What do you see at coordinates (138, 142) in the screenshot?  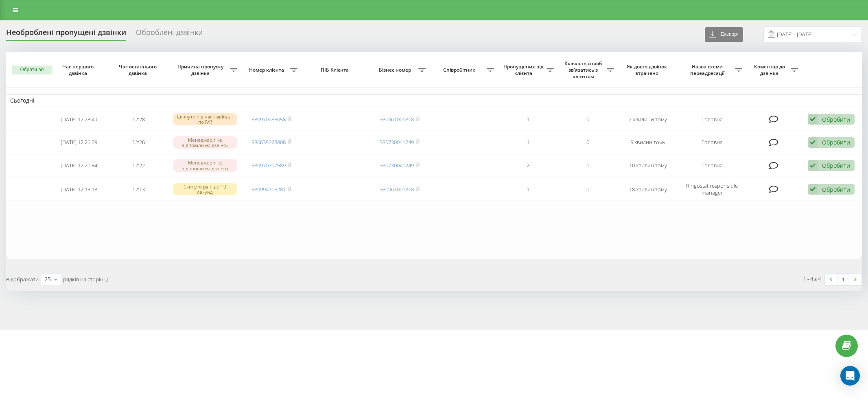 I see `td: 12:26` at bounding box center [138, 142].